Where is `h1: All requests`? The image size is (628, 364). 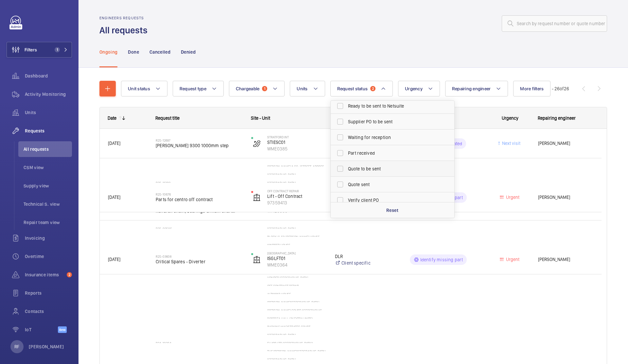 h1: All requests is located at coordinates (125, 30).